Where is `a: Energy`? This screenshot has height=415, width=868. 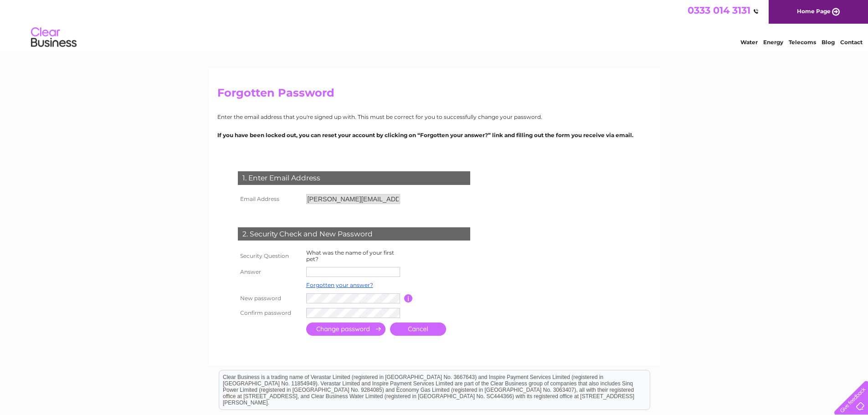
a: Energy is located at coordinates (774, 42).